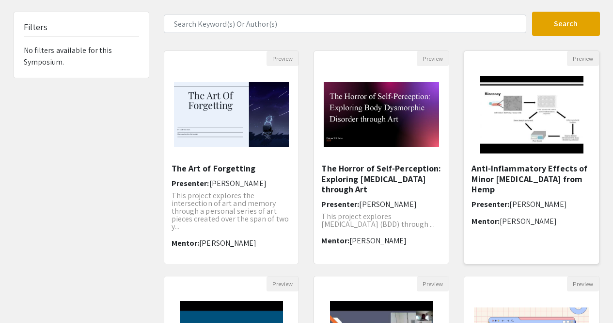  Describe the element at coordinates (232, 114) in the screenshot. I see `img: <p>The Art of Forgetting</p>` at that location.